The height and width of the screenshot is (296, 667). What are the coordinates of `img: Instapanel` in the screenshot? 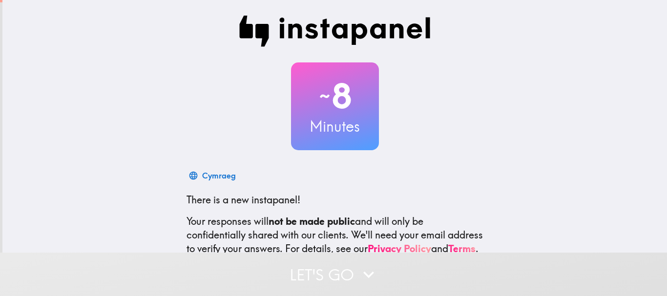 It's located at (335, 31).